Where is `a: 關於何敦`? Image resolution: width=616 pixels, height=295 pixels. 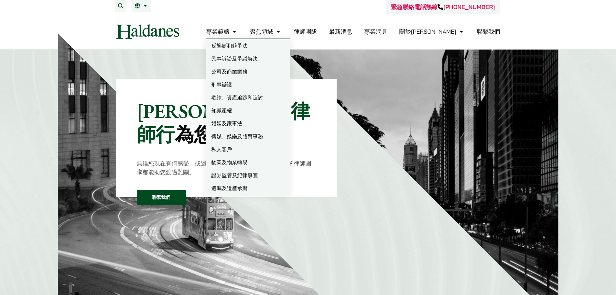
a: 關於何敦 is located at coordinates (432, 31).